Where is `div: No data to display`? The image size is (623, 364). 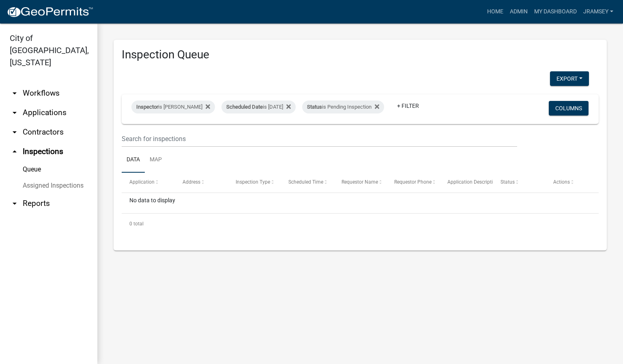
div: No data to display is located at coordinates (360, 203).